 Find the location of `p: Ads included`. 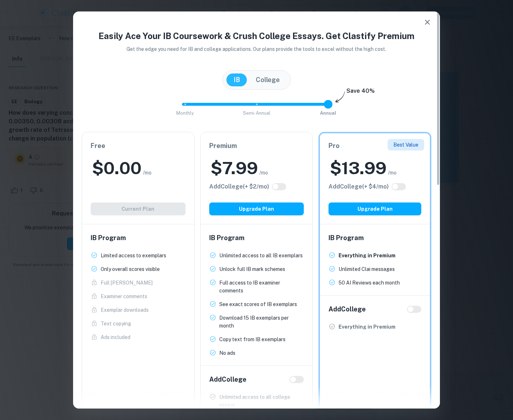

p: Ads included is located at coordinates (115, 337).